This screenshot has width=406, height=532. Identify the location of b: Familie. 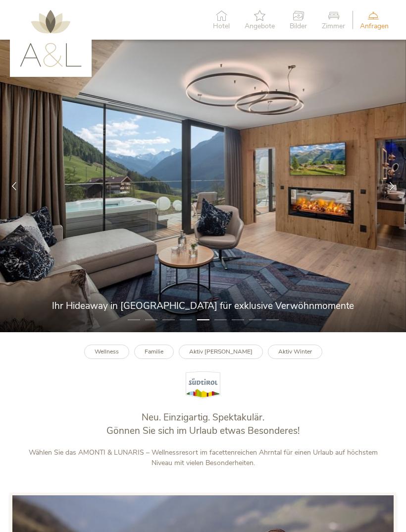
(154, 352).